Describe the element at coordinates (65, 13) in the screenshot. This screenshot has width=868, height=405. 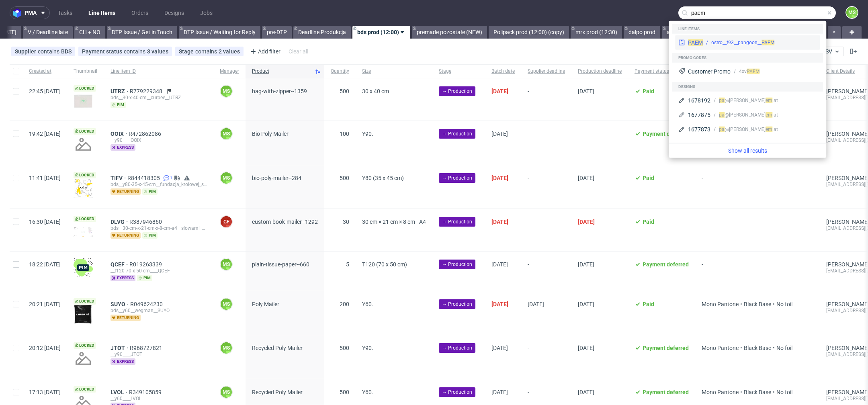
I see `a: Tasks` at that location.